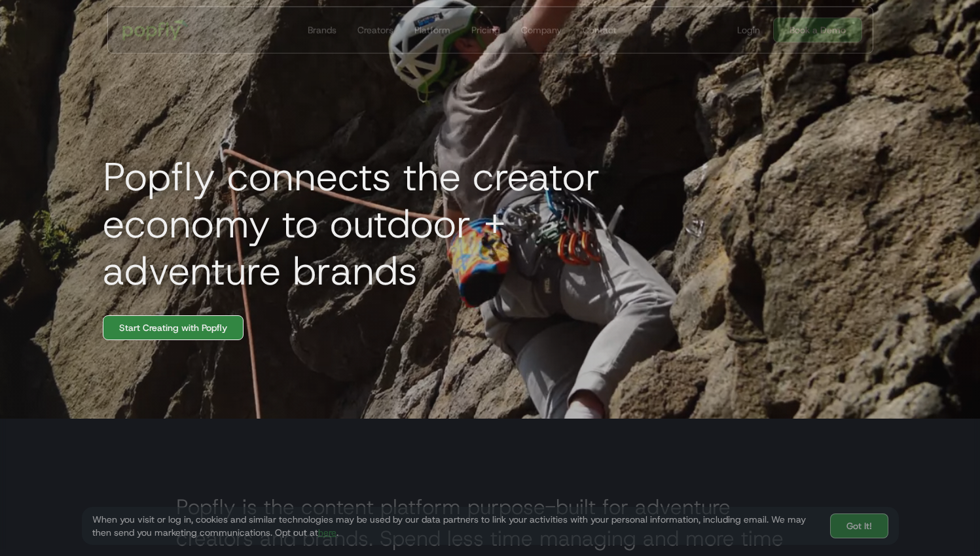 The image size is (980, 556). I want to click on a: Contact, so click(599, 30).